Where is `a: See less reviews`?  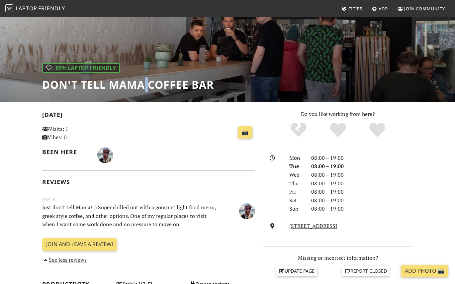 a: See less reviews is located at coordinates (64, 260).